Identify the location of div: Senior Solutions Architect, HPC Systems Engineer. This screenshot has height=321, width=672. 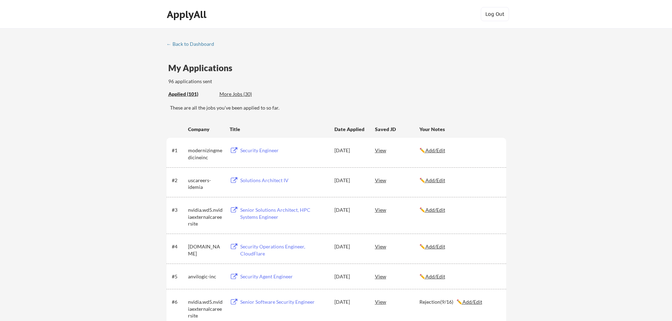
(284, 213).